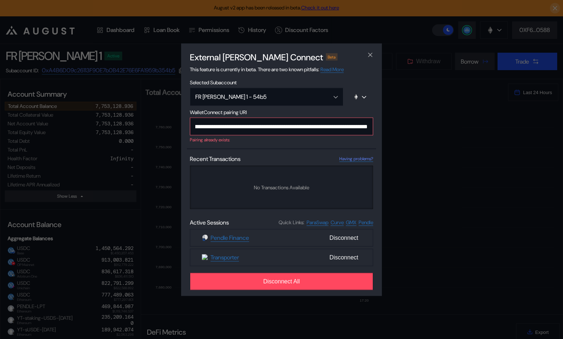  I want to click on img: Pendle Finance, so click(205, 238).